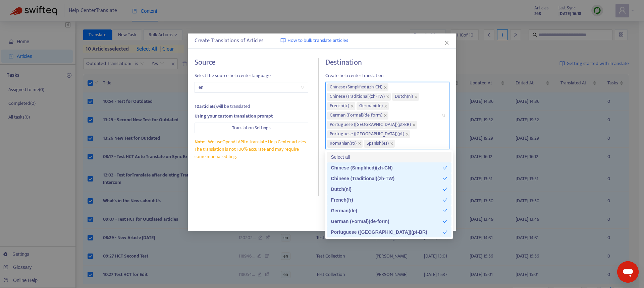  Describe the element at coordinates (233, 142) in the screenshot. I see `a: OpenAI API` at that location.